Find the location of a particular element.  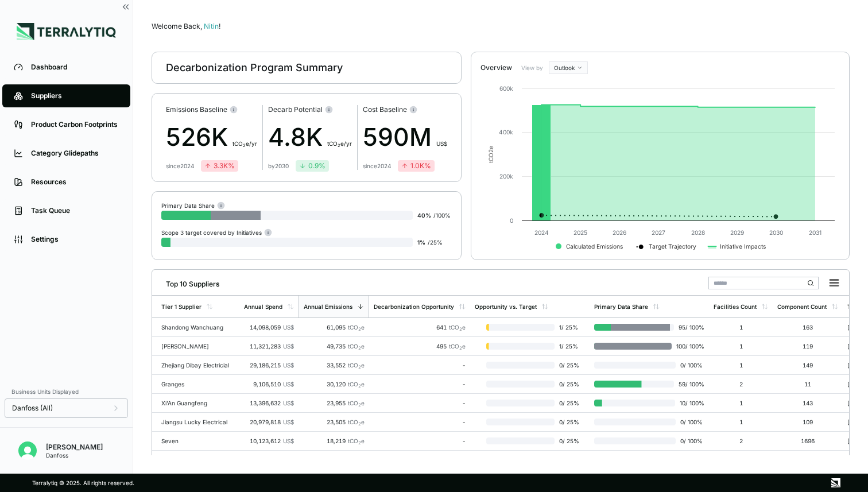

div: 20,979,818 is located at coordinates (269, 422).